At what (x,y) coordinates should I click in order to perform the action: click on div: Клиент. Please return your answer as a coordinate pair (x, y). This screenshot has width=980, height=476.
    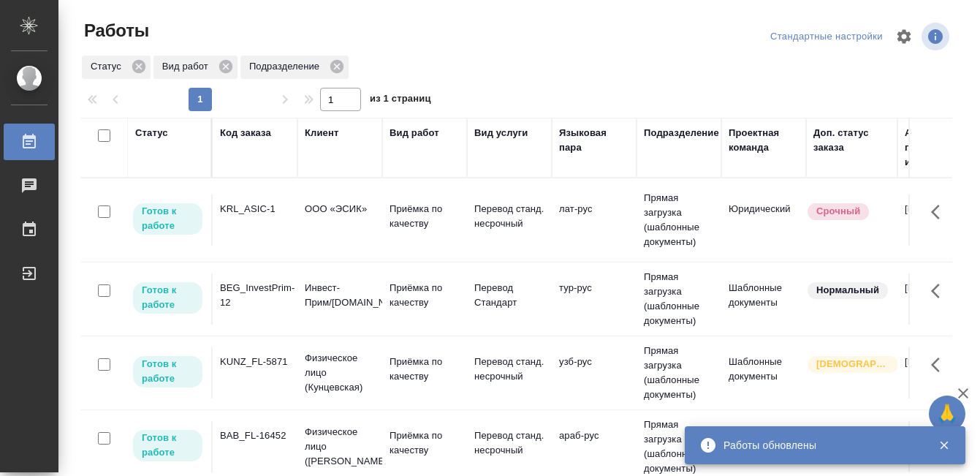
    Looking at the image, I should click on (321, 133).